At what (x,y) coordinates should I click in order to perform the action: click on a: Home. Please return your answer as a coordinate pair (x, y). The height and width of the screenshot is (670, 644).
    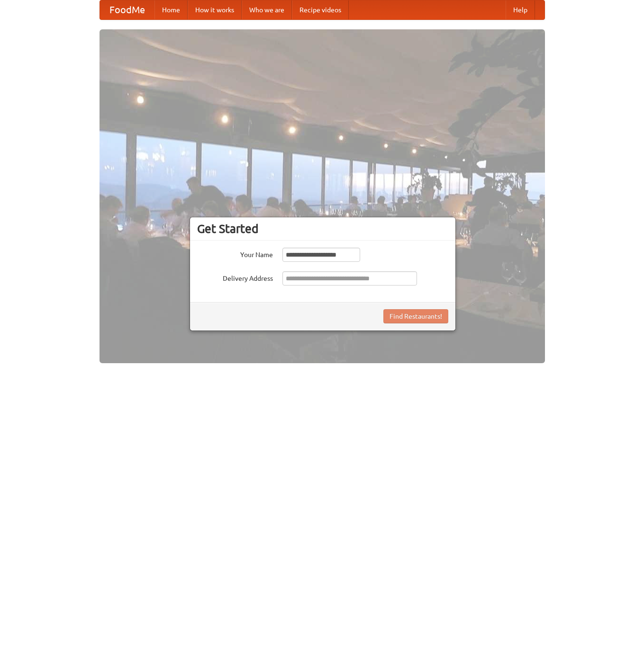
    Looking at the image, I should click on (171, 10).